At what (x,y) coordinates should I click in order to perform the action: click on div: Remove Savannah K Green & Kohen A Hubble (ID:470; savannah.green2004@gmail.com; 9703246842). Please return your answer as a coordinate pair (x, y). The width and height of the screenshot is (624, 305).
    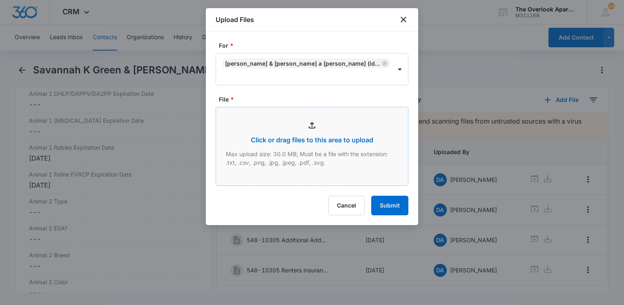
    Looking at the image, I should click on (384, 63).